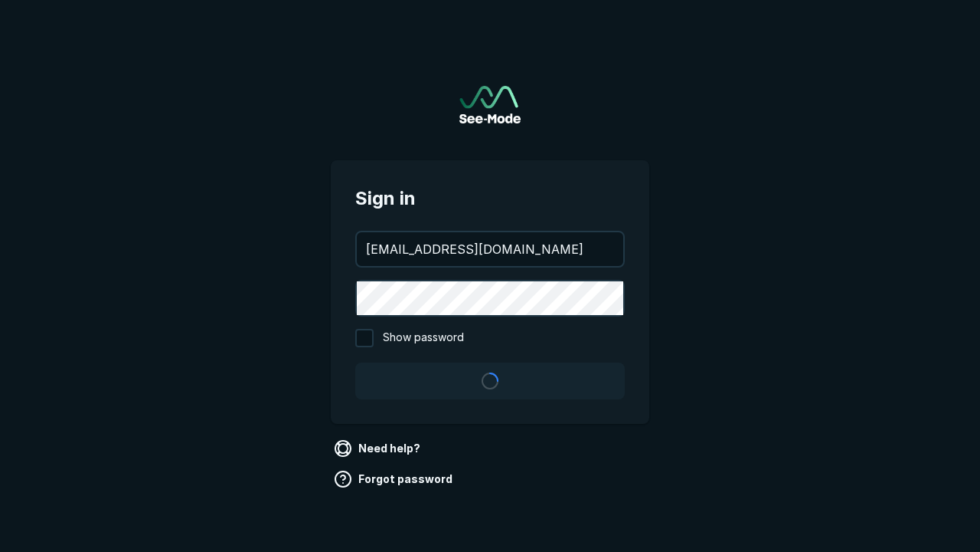  I want to click on a: Need help?, so click(378, 448).